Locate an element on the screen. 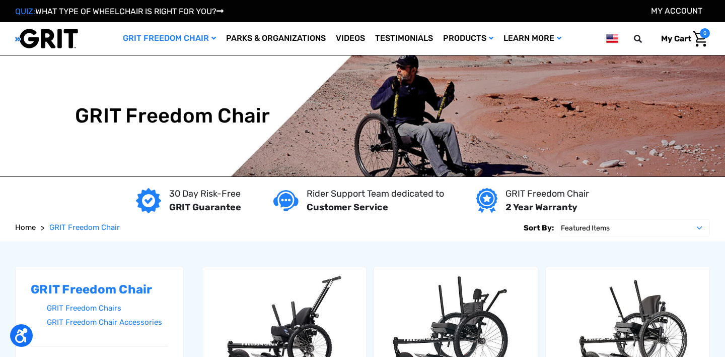 The image size is (725, 357). span: GRIT Freedom Chair is located at coordinates (85, 227).